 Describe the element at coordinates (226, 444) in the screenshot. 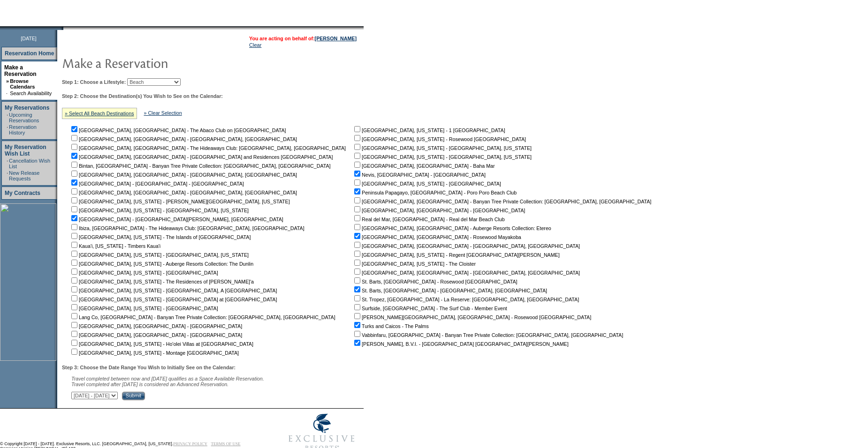

I see `a: TERMS OF USE` at that location.